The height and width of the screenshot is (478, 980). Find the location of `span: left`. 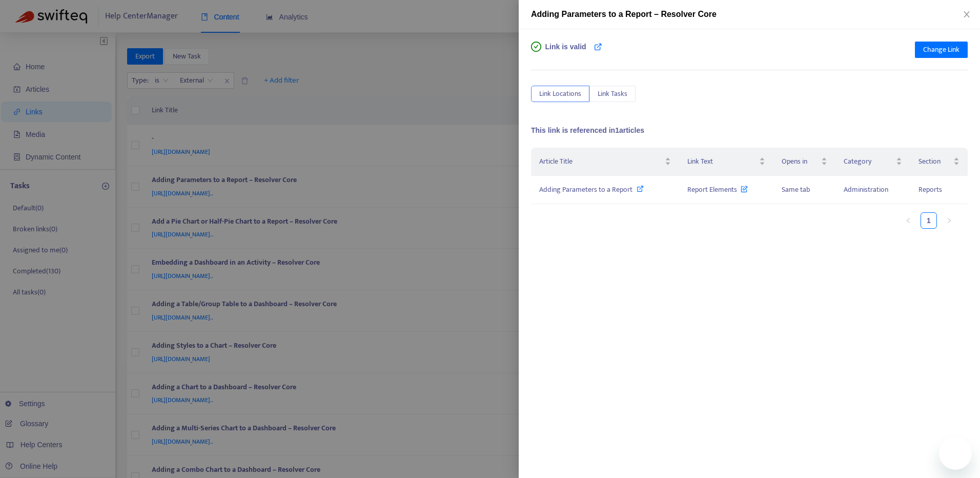

span: left is located at coordinates (908, 220).